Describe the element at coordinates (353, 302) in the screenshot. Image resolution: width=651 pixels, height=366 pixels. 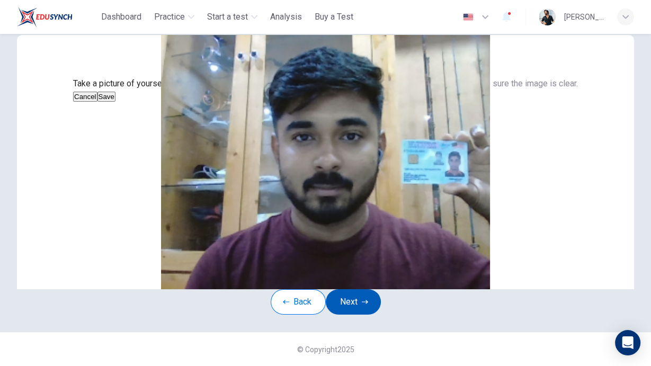
I see `button: Next` at that location.